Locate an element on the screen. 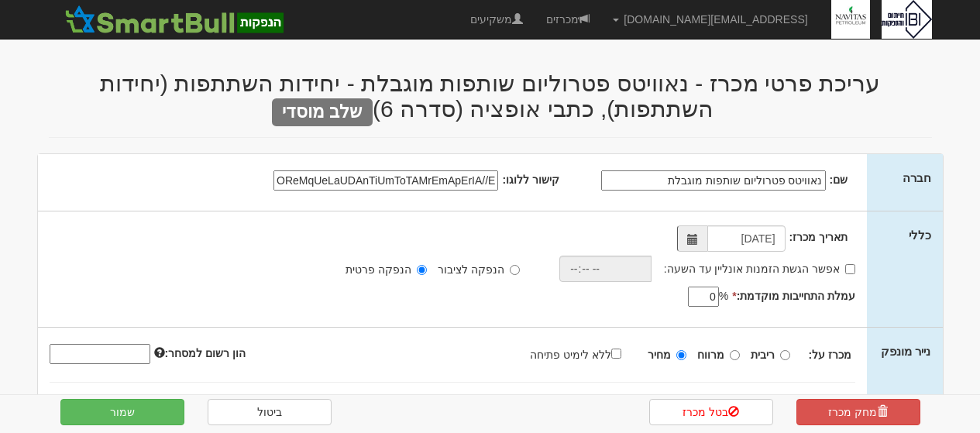 This screenshot has height=433, width=980. label: נייר מונפק is located at coordinates (906, 351).